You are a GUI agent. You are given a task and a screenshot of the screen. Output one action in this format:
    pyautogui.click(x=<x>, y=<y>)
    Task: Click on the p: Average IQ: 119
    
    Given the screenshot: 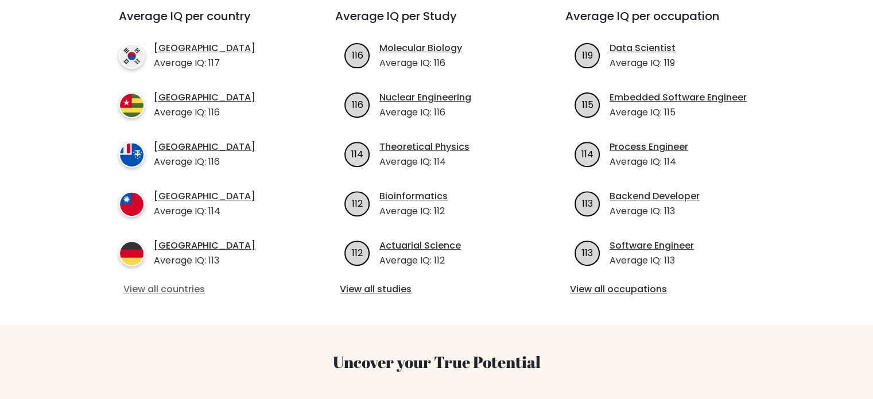 What is the action you would take?
    pyautogui.click(x=642, y=63)
    